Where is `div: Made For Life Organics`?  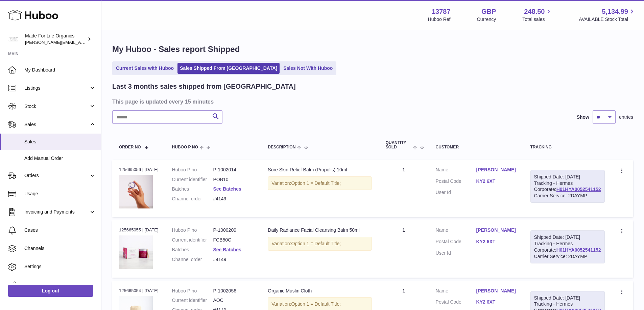
div: Made For Life Organics is located at coordinates (55, 39).